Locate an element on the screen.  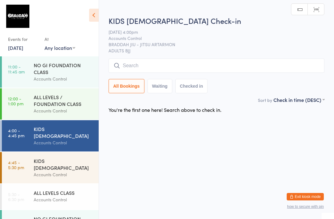
button: Checked in is located at coordinates (191, 86).